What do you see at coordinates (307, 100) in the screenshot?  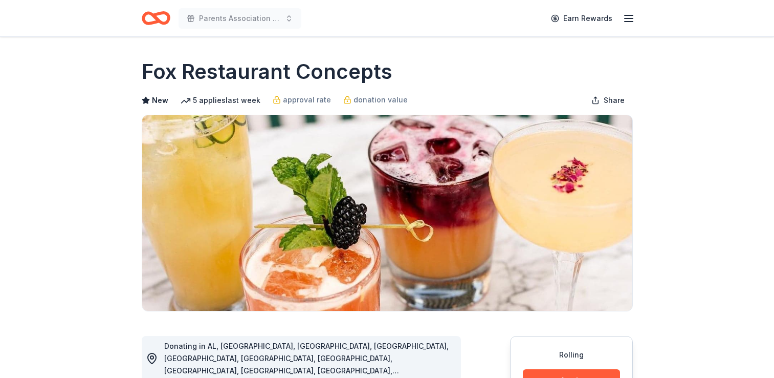 I see `span: approval rate` at bounding box center [307, 100].